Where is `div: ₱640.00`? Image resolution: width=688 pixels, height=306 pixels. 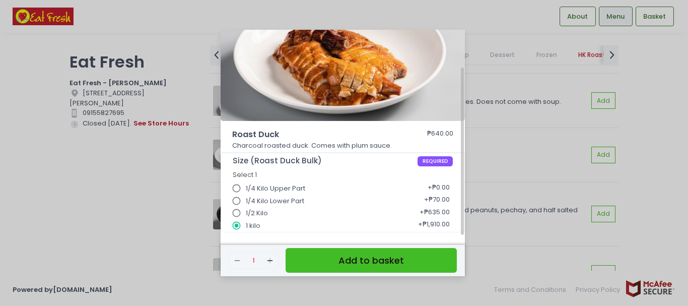 div: ₱640.00 is located at coordinates (440, 135).